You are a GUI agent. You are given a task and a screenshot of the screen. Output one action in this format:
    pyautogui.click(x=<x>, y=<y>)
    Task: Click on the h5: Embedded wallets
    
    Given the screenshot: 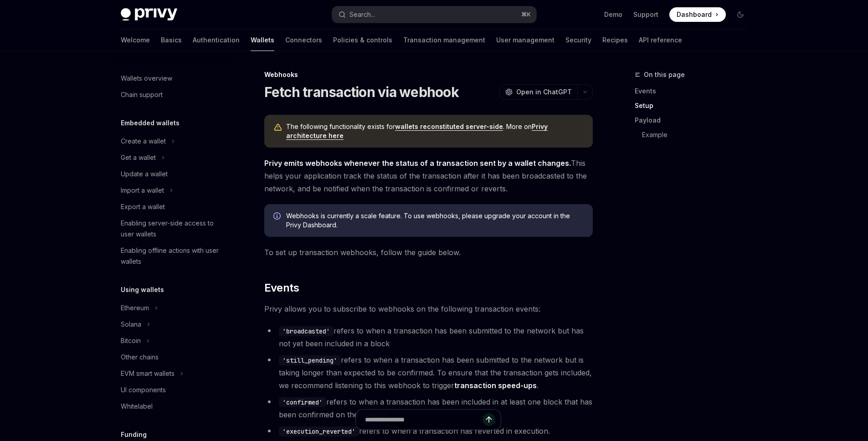 What is the action you would take?
    pyautogui.click(x=150, y=123)
    